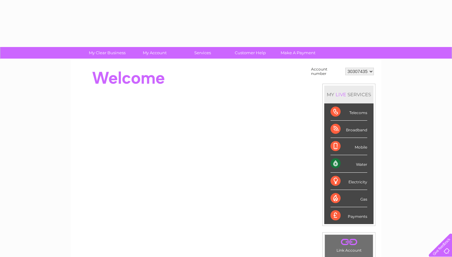 The image size is (452, 257). What do you see at coordinates (349, 129) in the screenshot?
I see `div: Broadband` at bounding box center [349, 129].